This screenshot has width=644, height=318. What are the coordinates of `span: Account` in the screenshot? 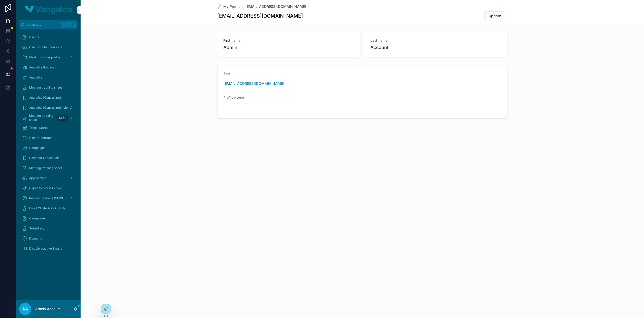 It's located at (436, 47).